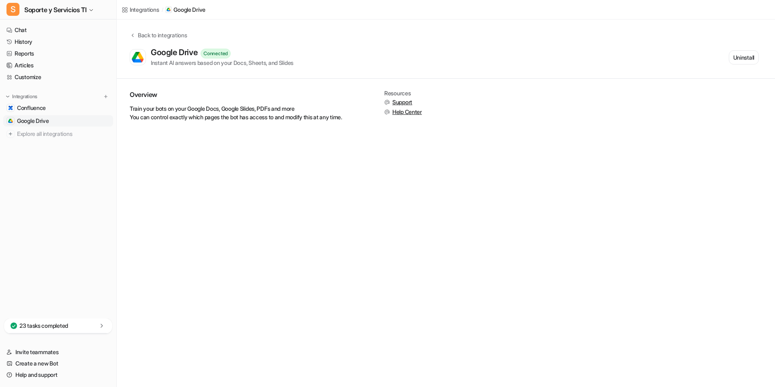  I want to click on a: Help and support, so click(58, 375).